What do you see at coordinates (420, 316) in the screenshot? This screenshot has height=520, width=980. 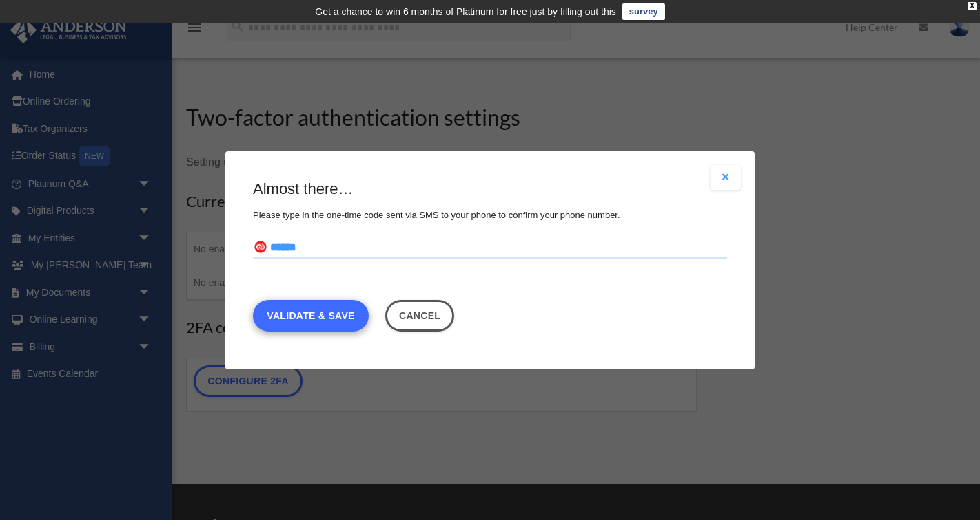 I see `button: Close this dialog window` at bounding box center [420, 316].